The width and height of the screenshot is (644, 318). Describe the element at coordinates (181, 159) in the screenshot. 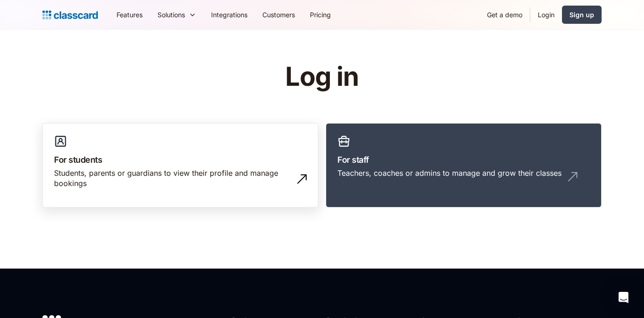

I see `h3: For students` at that location.